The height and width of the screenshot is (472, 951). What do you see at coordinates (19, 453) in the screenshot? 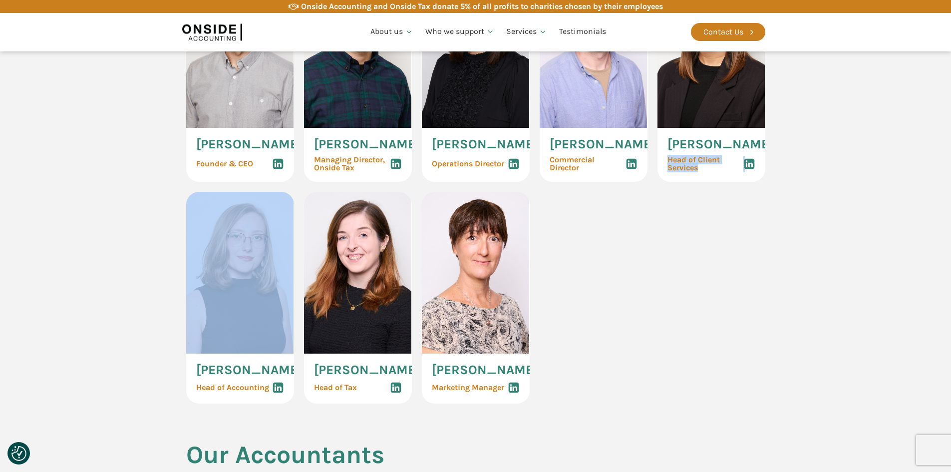
I see `button: Consent Preferences` at bounding box center [19, 453].